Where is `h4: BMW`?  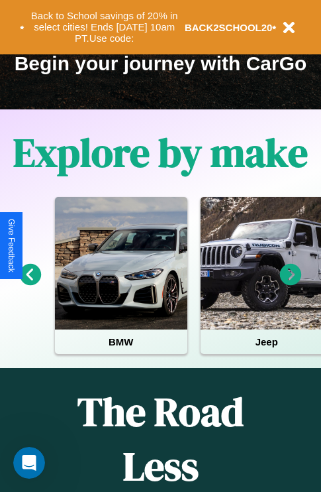 h4: BMW is located at coordinates (121, 341).